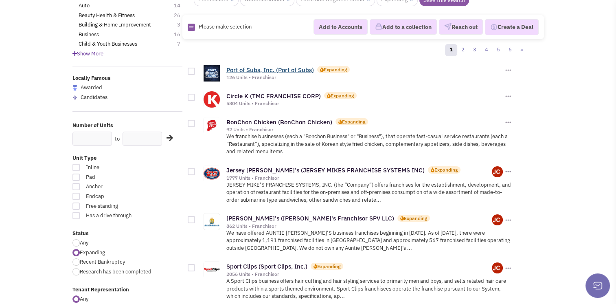 The height and width of the screenshot is (304, 616). What do you see at coordinates (183, 44) in the screenshot?
I see `span: 7` at bounding box center [183, 44].